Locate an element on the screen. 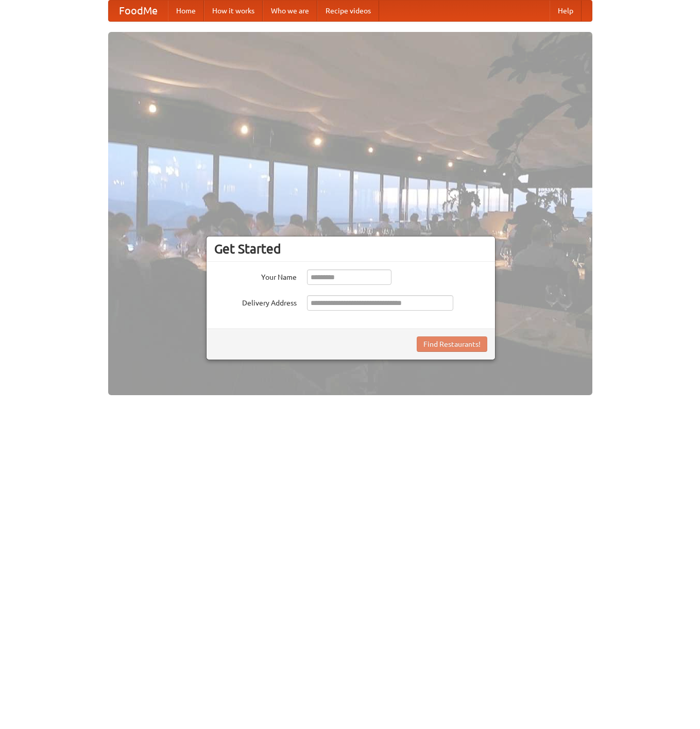 The width and height of the screenshot is (700, 729). a: How it works is located at coordinates (234, 11).